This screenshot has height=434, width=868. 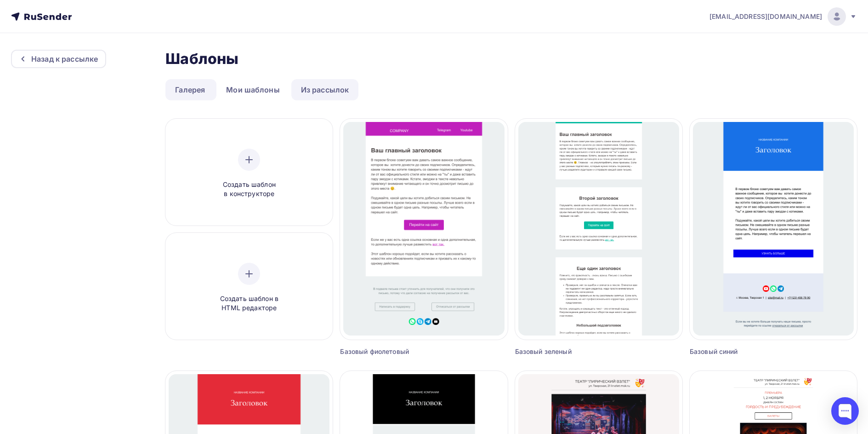 What do you see at coordinates (249, 303) in the screenshot?
I see `span: Создать шаблон в HTML редакторе` at bounding box center [249, 303].